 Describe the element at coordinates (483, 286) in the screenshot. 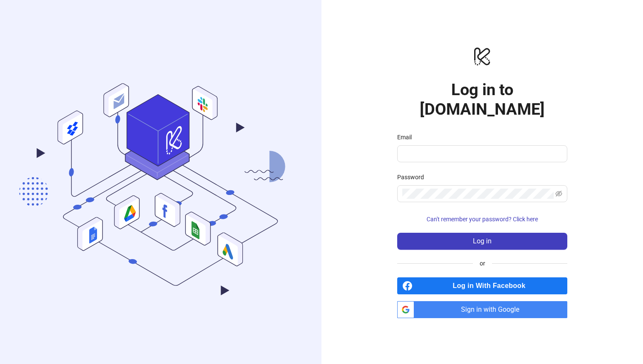

I see `a: Log in With Facebook` at that location.